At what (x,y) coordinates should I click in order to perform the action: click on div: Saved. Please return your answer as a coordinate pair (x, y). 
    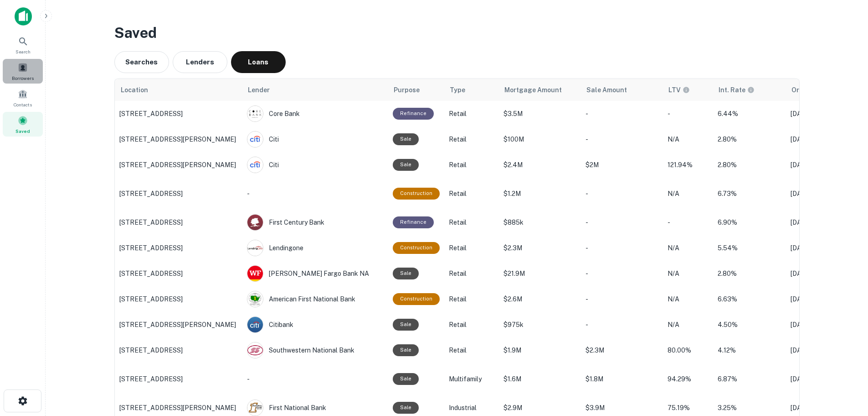
    Looking at the image, I should click on (23, 124).